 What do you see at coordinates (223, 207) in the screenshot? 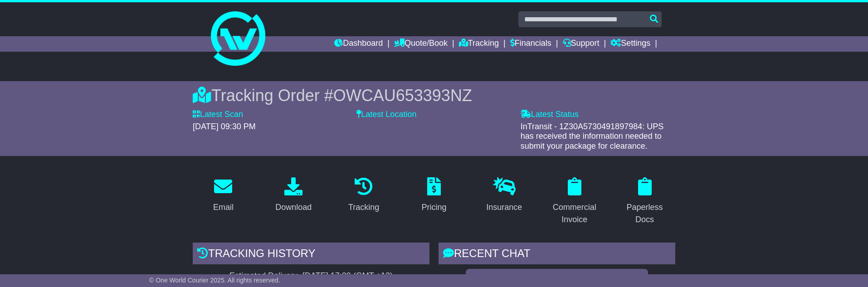
I see `div: Email` at bounding box center [223, 207].